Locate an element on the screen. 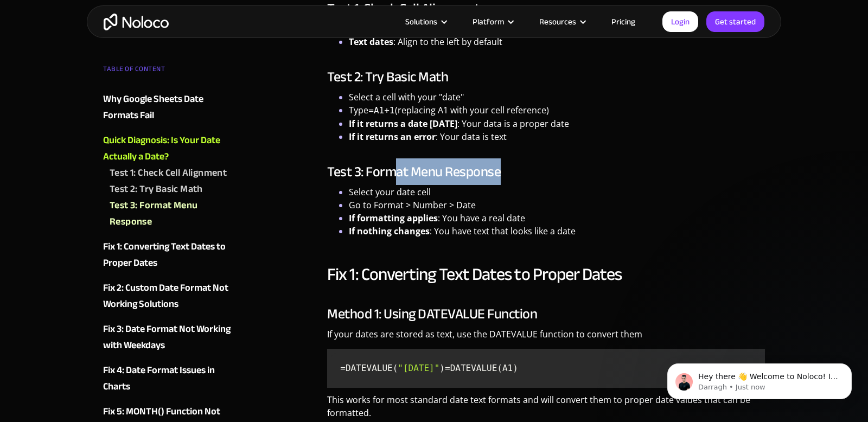  a: Get started is located at coordinates (735, 22).